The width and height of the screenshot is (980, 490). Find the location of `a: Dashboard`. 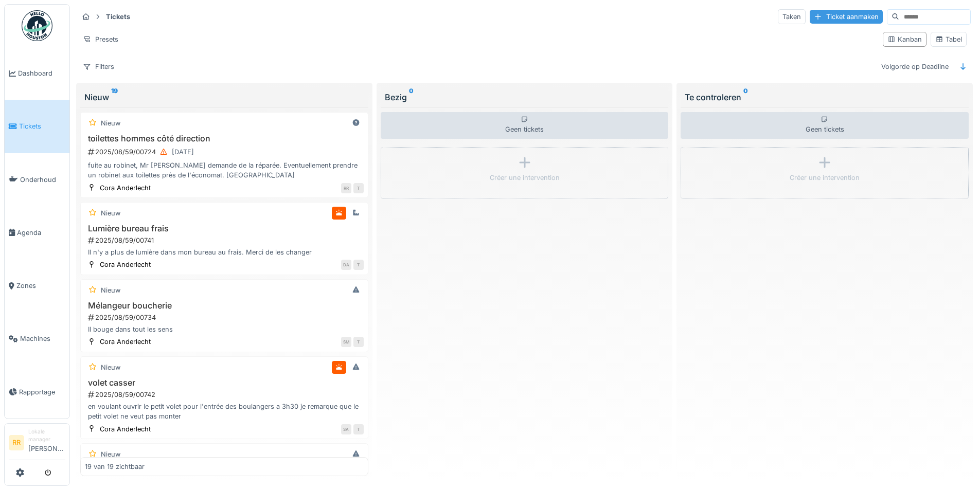

a: Dashboard is located at coordinates (37, 73).